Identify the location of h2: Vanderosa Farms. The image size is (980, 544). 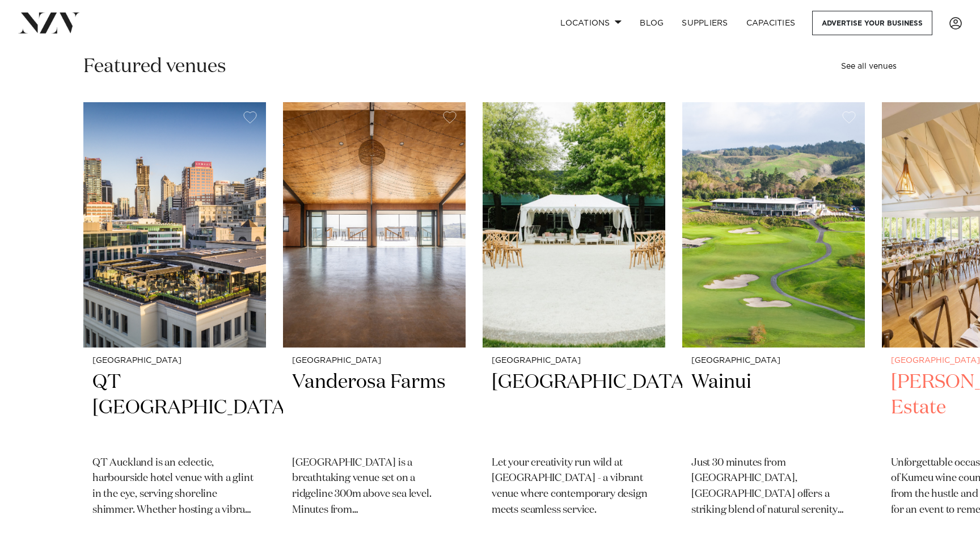
(374, 408).